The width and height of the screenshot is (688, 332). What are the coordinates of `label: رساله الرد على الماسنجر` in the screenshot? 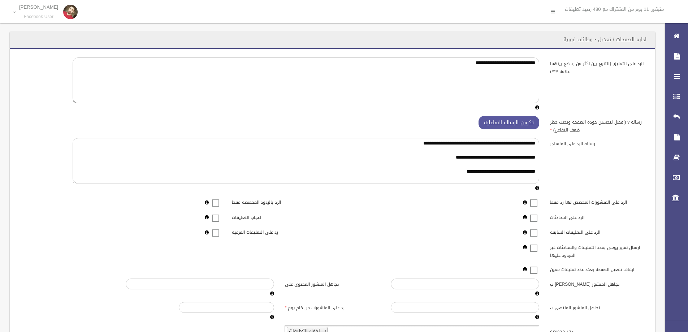 It's located at (597, 143).